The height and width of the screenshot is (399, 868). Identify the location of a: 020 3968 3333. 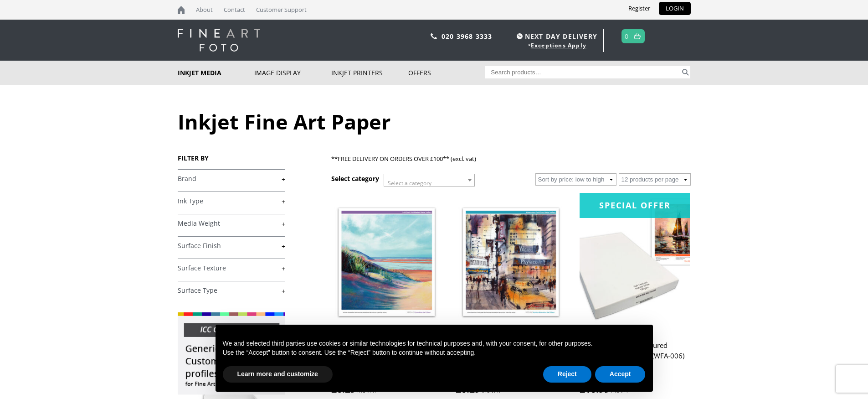
(466, 36).